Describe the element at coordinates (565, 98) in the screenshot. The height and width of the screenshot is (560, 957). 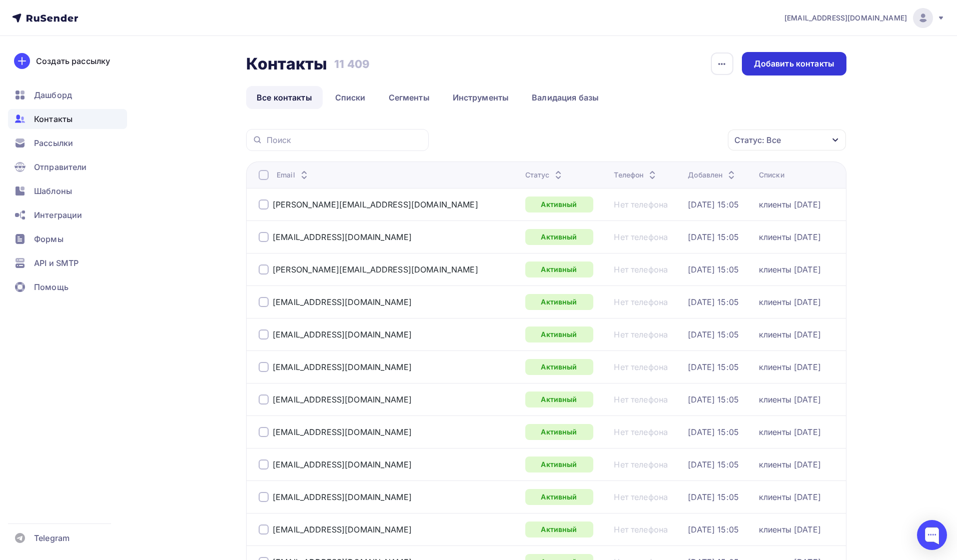
I see `a: Валидация базы` at that location.